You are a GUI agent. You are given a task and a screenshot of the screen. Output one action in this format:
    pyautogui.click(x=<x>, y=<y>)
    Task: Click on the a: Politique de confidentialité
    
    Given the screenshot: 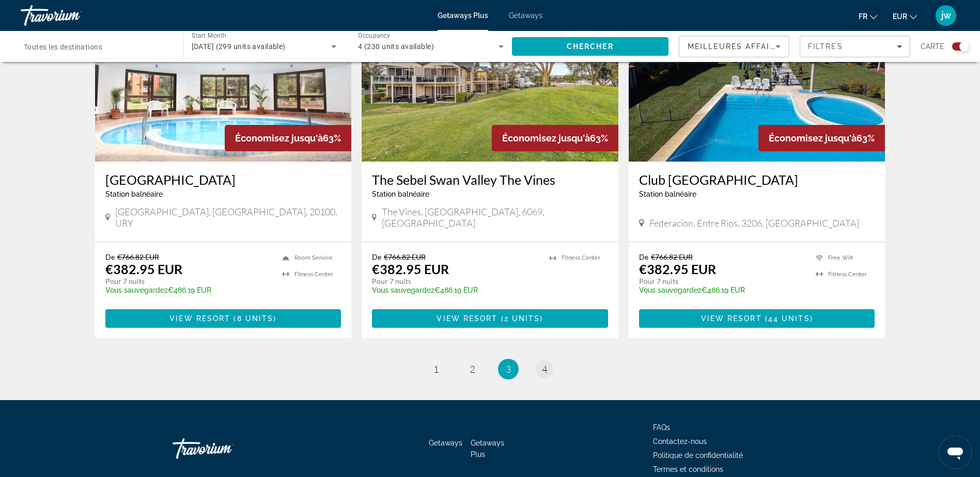 What is the action you would take?
    pyautogui.click(x=698, y=455)
    